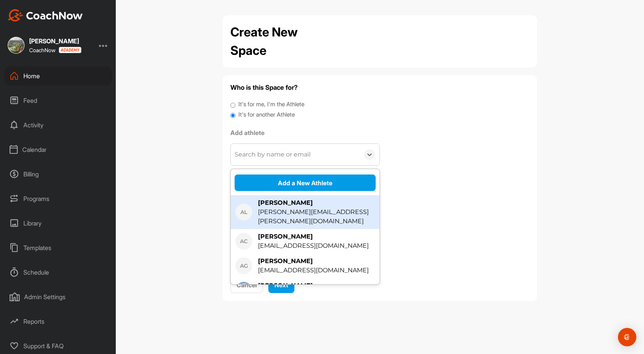  Describe the element at coordinates (282, 41) in the screenshot. I see `h2: Create New Space` at that location.